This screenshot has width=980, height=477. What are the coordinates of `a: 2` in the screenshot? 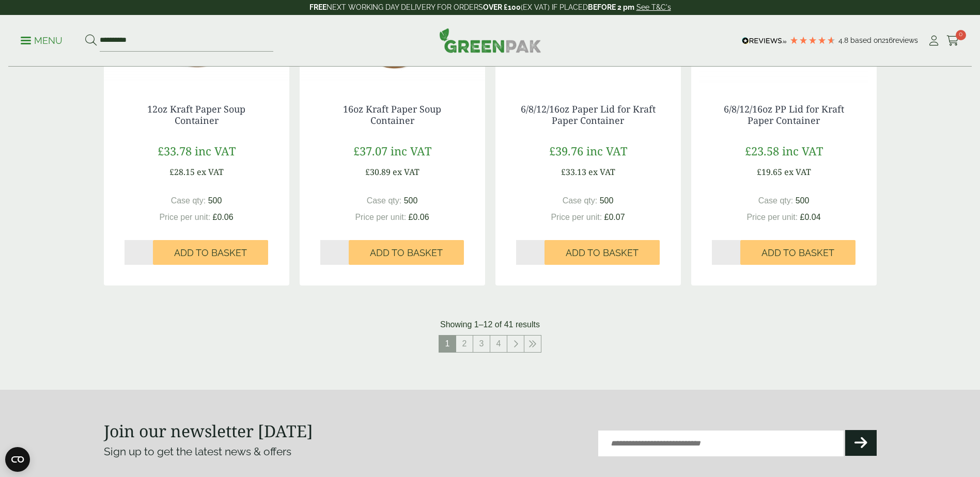 It's located at (465, 344).